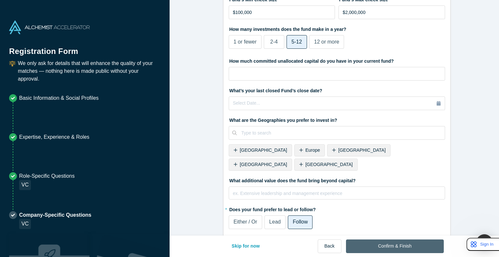 The image size is (499, 257). I want to click on button: Skip for now, so click(246, 246).